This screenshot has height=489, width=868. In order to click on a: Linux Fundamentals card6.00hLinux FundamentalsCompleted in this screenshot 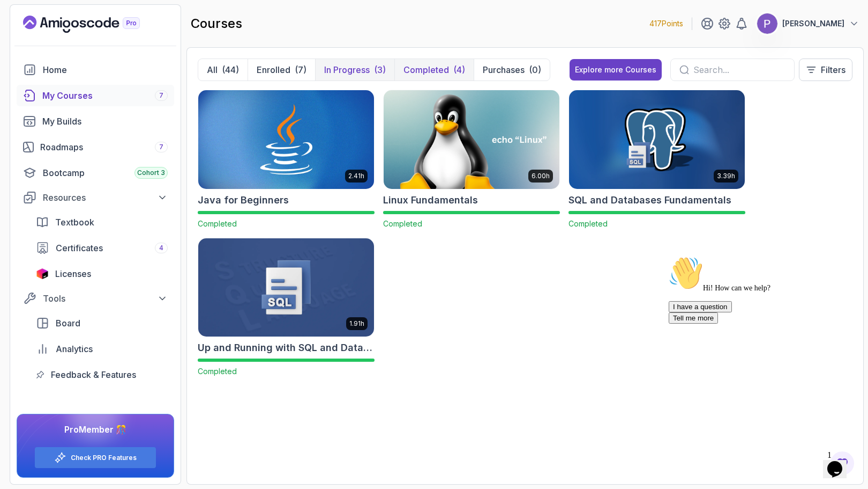, I will do `click(471, 159)`.